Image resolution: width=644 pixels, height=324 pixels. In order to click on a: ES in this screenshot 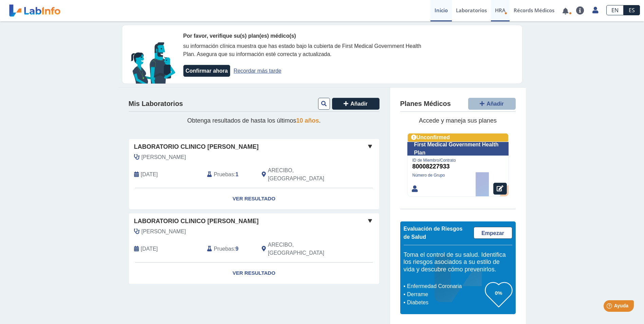, I will do `click(632, 10)`.